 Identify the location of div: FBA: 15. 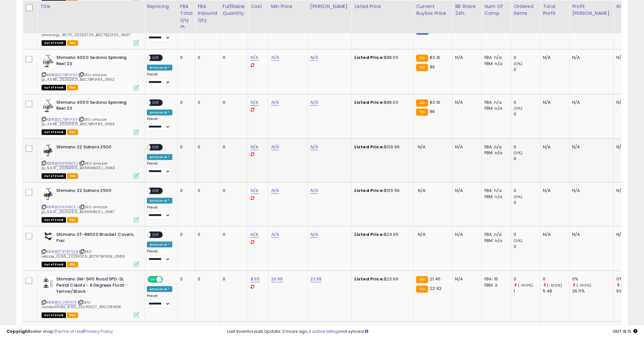
(495, 279).